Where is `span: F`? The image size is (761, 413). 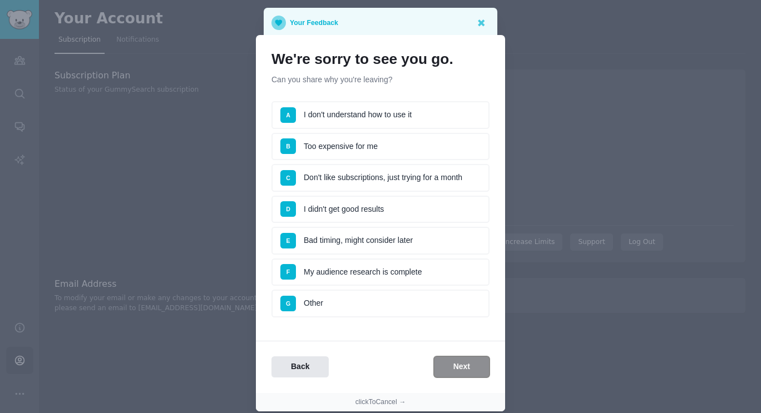 span: F is located at coordinates (288, 272).